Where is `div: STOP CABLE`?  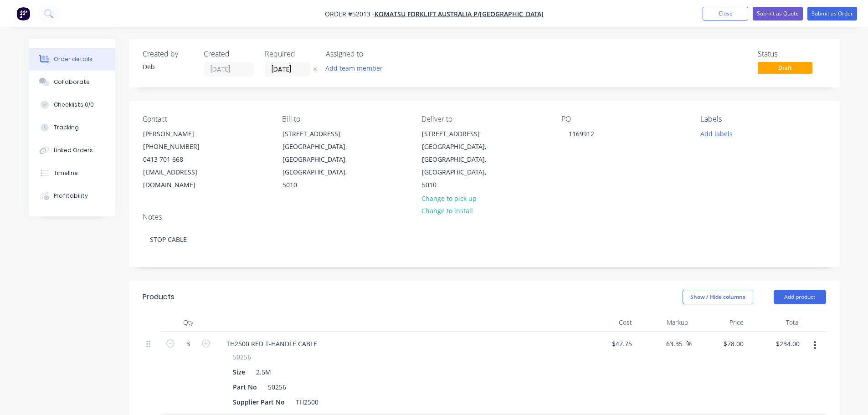
div: STOP CABLE is located at coordinates (485, 239).